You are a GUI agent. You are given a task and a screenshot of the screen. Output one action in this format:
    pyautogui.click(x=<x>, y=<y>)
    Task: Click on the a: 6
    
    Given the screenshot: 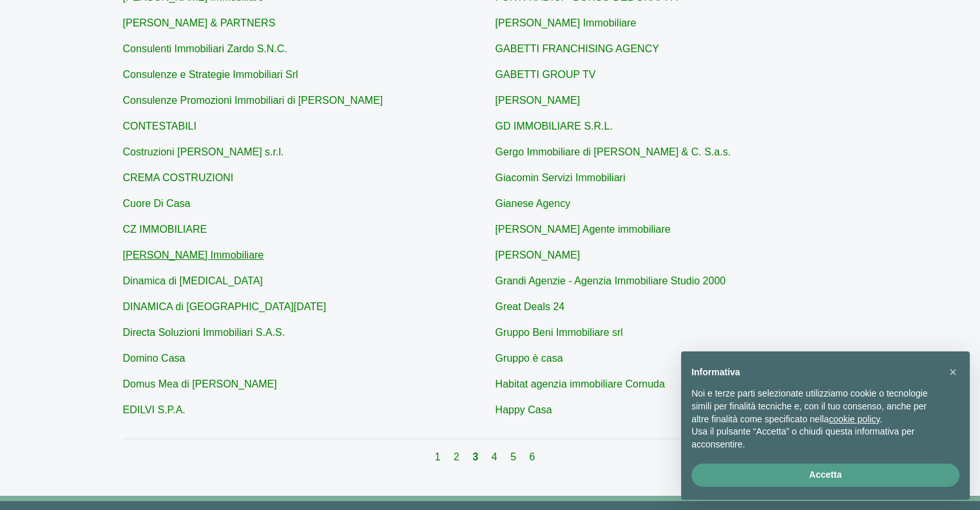 What is the action you would take?
    pyautogui.click(x=532, y=457)
    